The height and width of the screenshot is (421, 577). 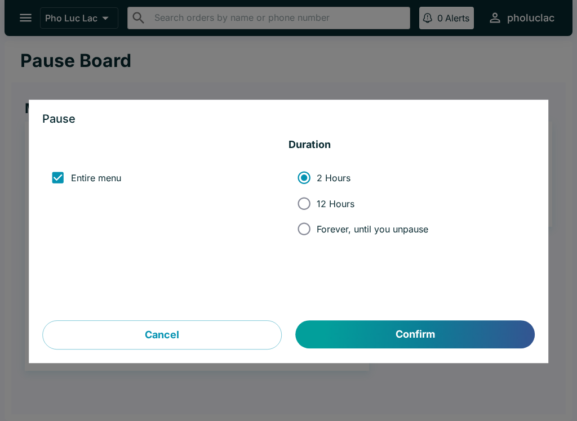 What do you see at coordinates (411, 145) in the screenshot?
I see `h5: Duration` at bounding box center [411, 145].